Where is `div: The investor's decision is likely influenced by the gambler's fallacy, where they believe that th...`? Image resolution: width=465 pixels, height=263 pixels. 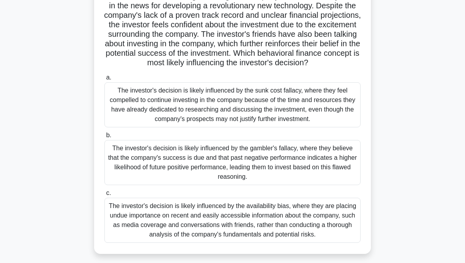 div: The investor's decision is likely influenced by the gambler's fallacy, where they believe that th... is located at coordinates (232, 162).